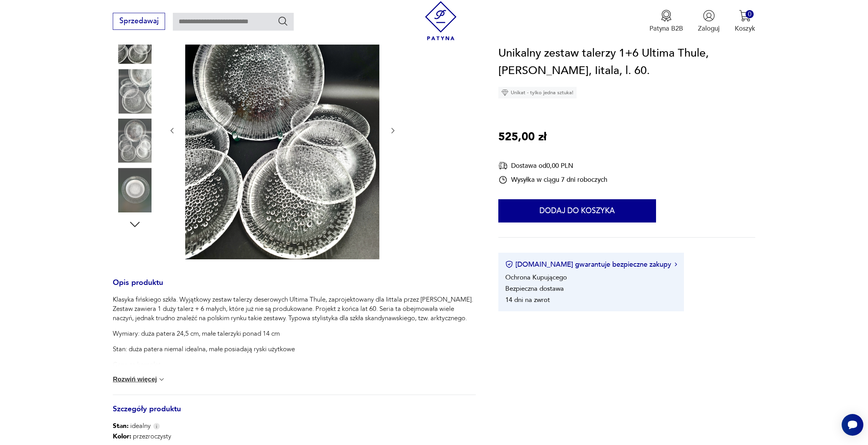  Describe the element at coordinates (553, 166) in the screenshot. I see `div: Dostawa od 0,00 PLN` at that location.